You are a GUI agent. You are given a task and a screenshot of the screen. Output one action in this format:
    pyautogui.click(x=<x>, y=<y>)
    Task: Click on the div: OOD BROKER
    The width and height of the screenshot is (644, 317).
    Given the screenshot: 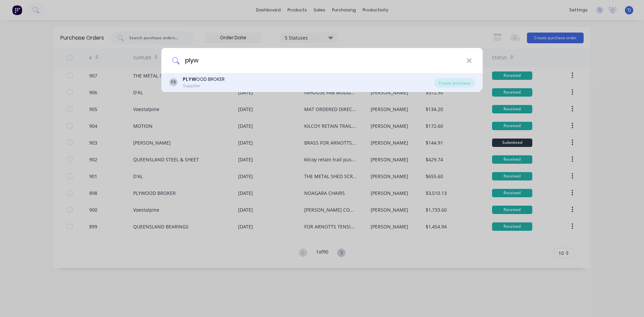 What is the action you would take?
    pyautogui.click(x=203, y=79)
    